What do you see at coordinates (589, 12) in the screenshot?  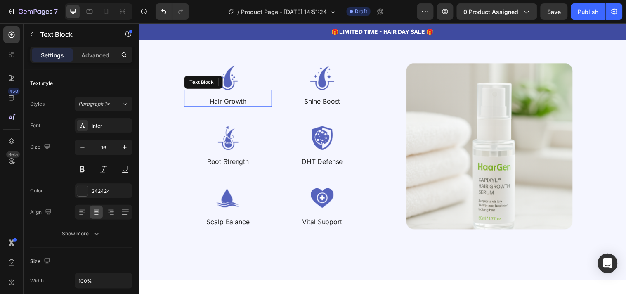 I see `div: Publish` at bounding box center [589, 12].